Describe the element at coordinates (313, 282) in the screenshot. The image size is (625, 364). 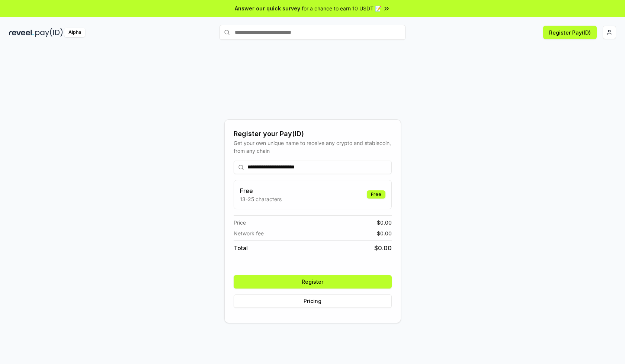
I see `button: Register` at that location.